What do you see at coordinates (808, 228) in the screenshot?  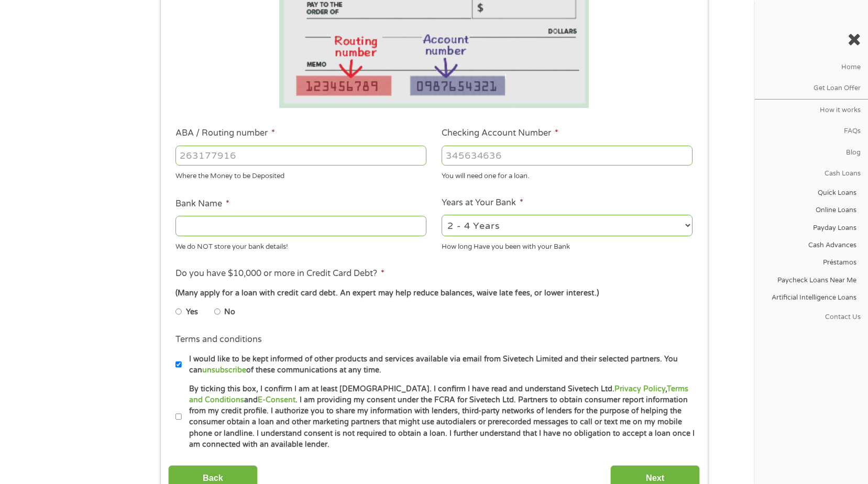 I see `a: Payday Loans` at bounding box center [808, 228].